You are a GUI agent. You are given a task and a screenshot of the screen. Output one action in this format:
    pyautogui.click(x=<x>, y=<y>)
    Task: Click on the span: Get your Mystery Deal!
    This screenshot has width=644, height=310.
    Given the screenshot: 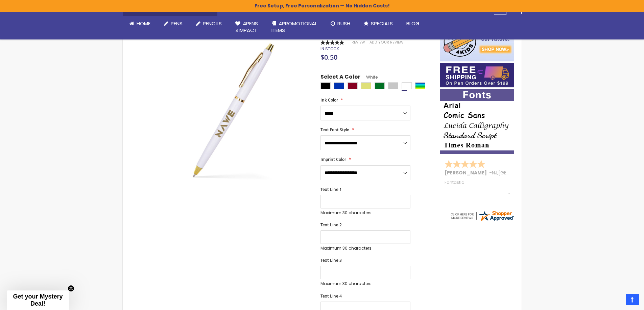 What is the action you would take?
    pyautogui.click(x=38, y=300)
    